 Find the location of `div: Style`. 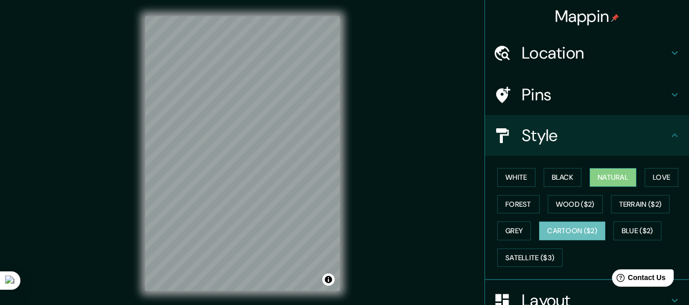

div: Style is located at coordinates (587, 136).